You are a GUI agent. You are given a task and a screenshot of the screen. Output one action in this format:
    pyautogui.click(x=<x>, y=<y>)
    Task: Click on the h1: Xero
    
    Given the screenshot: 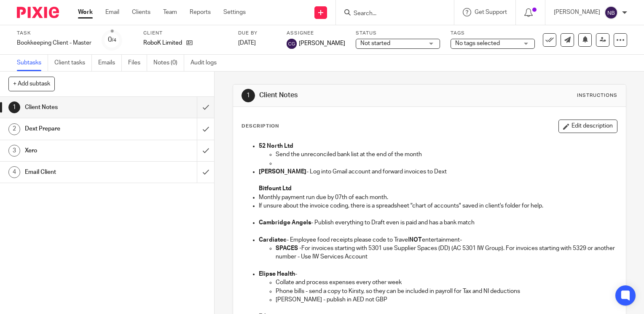 What is the action you would take?
    pyautogui.click(x=80, y=151)
    